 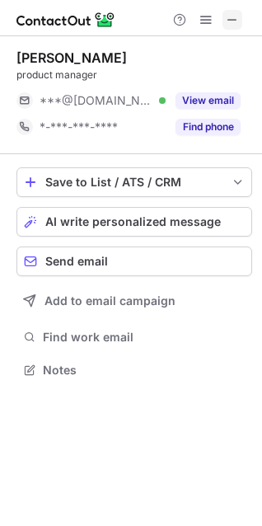 What do you see at coordinates (134, 301) in the screenshot?
I see `button: Add to email campaign` at bounding box center [134, 301].